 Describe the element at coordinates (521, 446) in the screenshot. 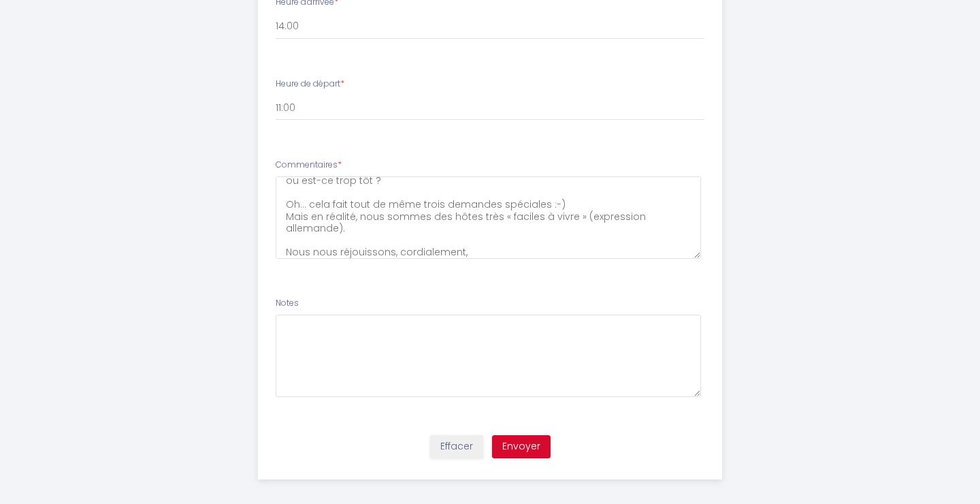

I see `button: Envoyer` at that location.